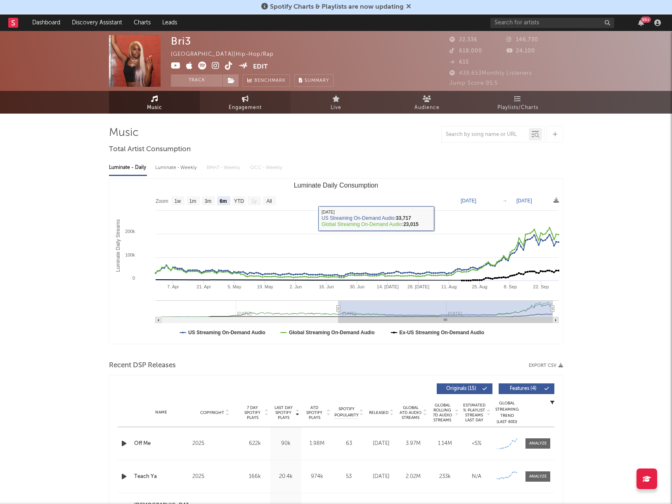  Describe the element at coordinates (296, 287) in the screenshot. I see `text: 2. Jun` at that location.